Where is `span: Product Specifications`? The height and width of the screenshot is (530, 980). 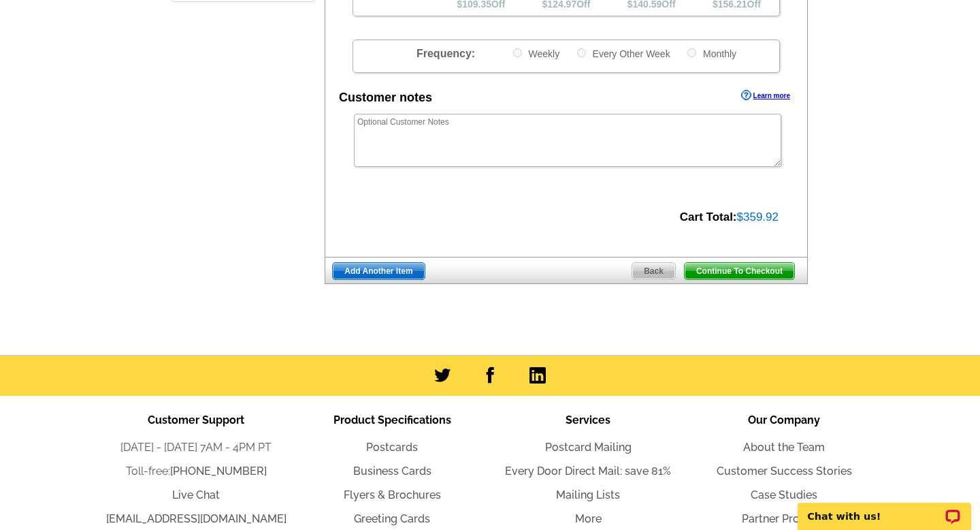 span: Product Specifications is located at coordinates (392, 420).